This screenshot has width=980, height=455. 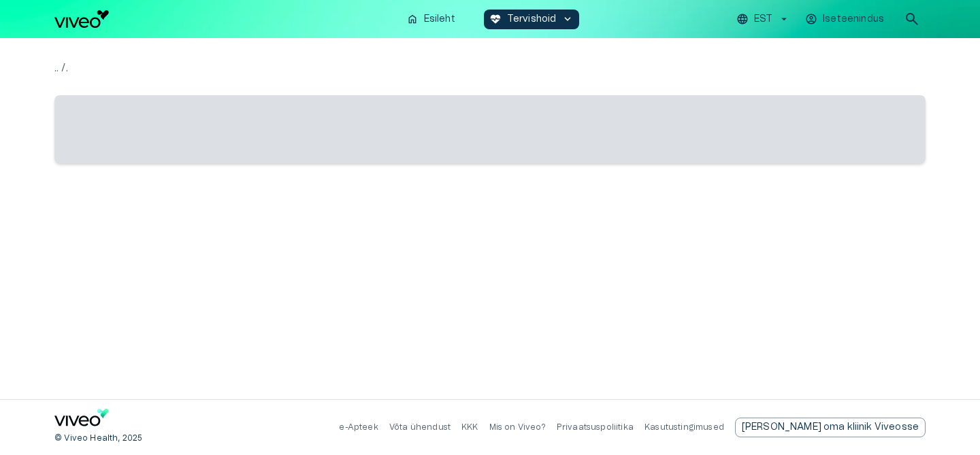 What do you see at coordinates (225, 19) in the screenshot?
I see `a: Navigate to homepage` at bounding box center [225, 19].